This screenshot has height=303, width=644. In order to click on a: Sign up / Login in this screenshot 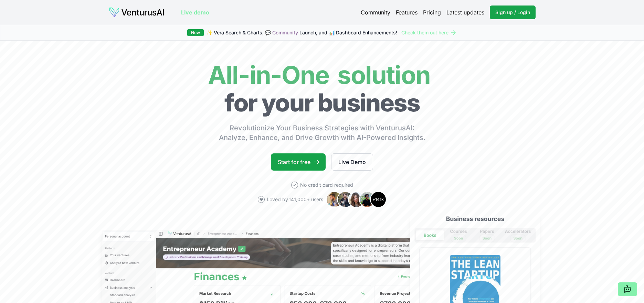, I will do `click(512, 13)`.